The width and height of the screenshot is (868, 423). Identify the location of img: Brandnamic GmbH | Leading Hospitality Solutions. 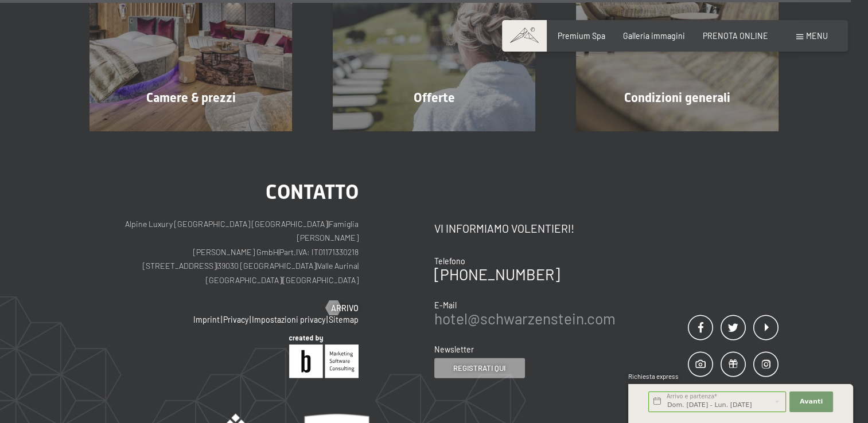
(323, 357).